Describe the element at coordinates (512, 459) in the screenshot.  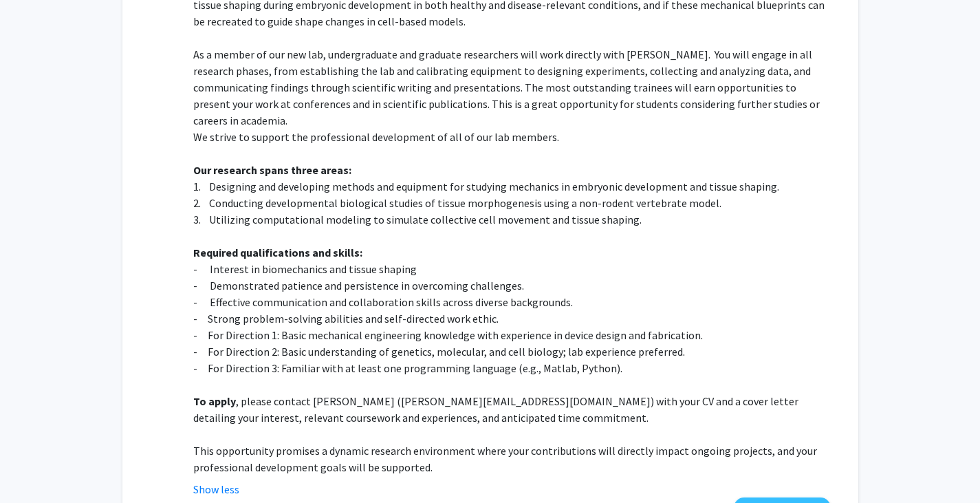
I see `p: This opportunity promises a dynamic research environment where your contributions will directly i...` at that location.